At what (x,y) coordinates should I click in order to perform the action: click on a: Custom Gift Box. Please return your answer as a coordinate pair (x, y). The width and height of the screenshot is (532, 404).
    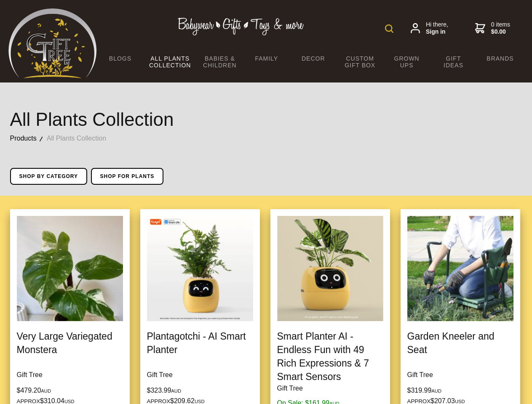
    Looking at the image, I should click on (359, 62).